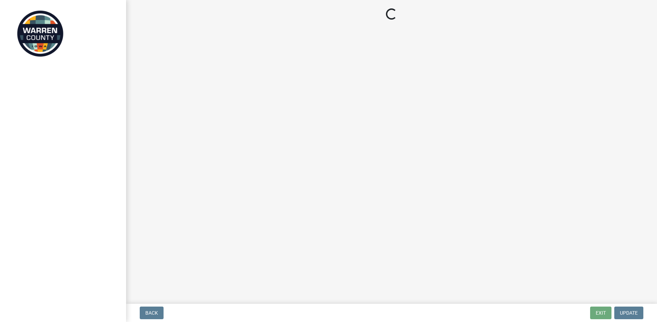 This screenshot has width=657, height=322. I want to click on span: Back, so click(152, 313).